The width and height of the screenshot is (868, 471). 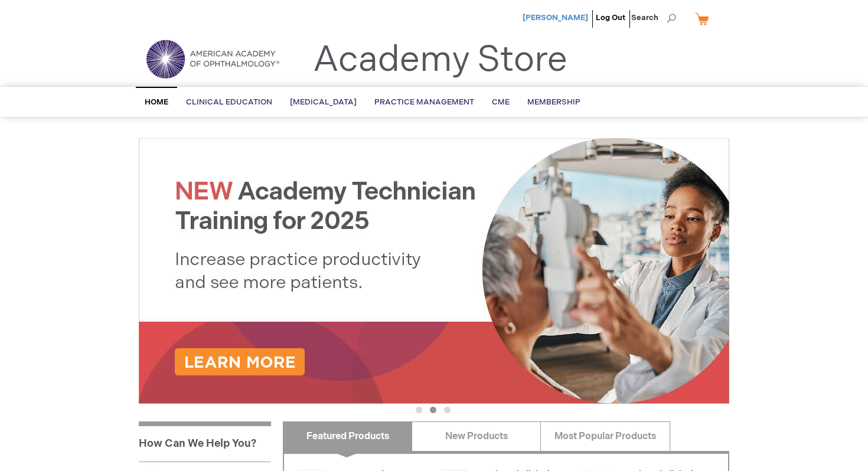 I want to click on button: 3 of 3, so click(x=447, y=410).